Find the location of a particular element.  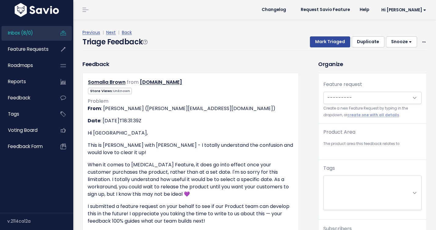

a: Back is located at coordinates (127, 32).